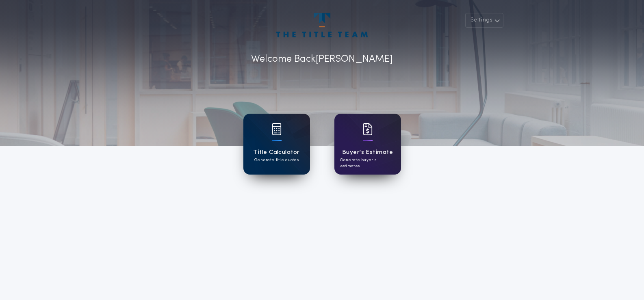  What do you see at coordinates (485, 20) in the screenshot?
I see `button: Settings` at bounding box center [485, 20].